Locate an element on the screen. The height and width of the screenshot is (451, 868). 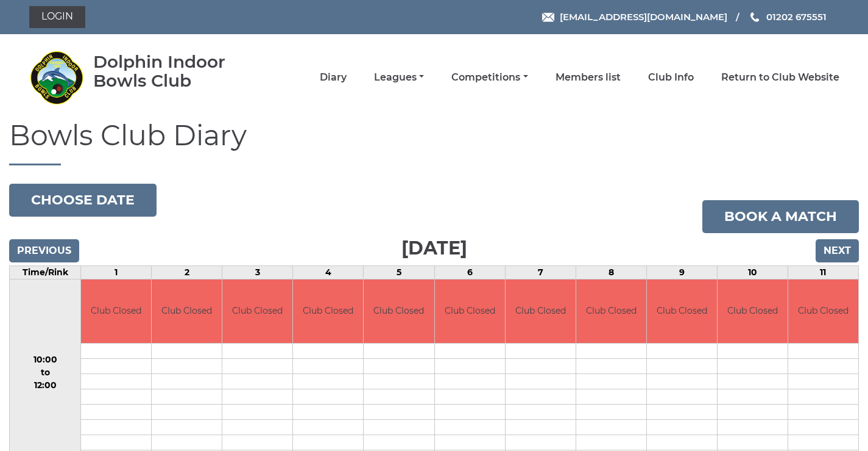
img: Dolphin Indoor Bowls Club is located at coordinates (57, 77).